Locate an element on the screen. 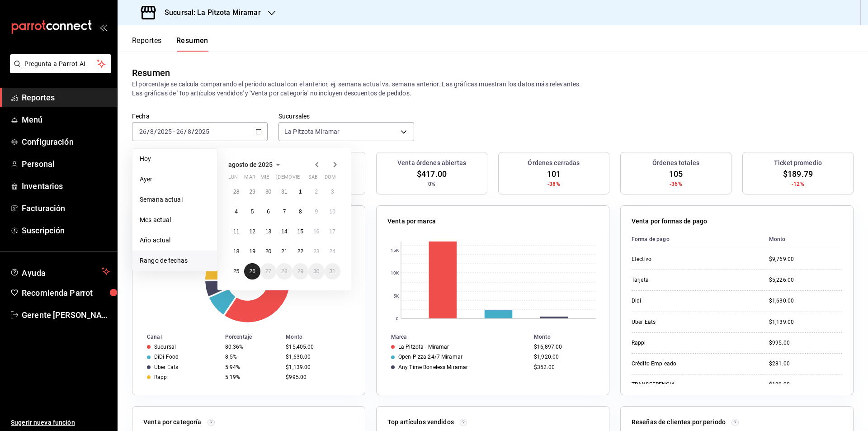 This screenshot has height=431, width=868. button: 3 de agosto de 2025 is located at coordinates (332, 192).